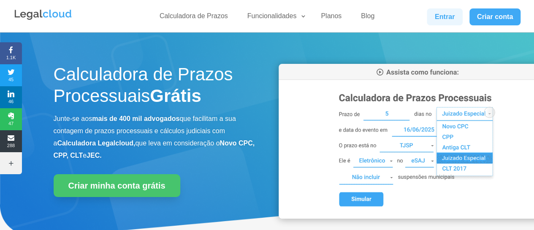 The image size is (534, 230). What do you see at coordinates (155, 87) in the screenshot?
I see `h1: Calculadora de Prazos Processuais` at bounding box center [155, 87].